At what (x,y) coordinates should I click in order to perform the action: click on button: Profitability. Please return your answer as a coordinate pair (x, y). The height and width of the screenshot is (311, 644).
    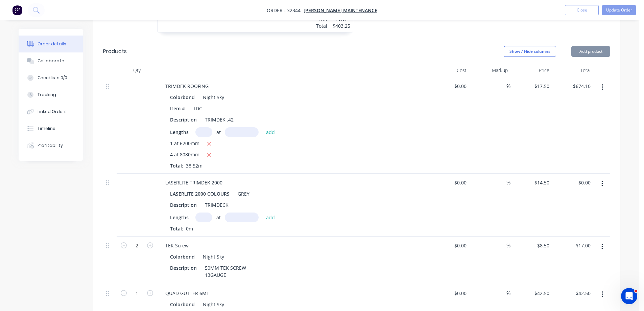
    Looking at the image, I should click on (51, 146).